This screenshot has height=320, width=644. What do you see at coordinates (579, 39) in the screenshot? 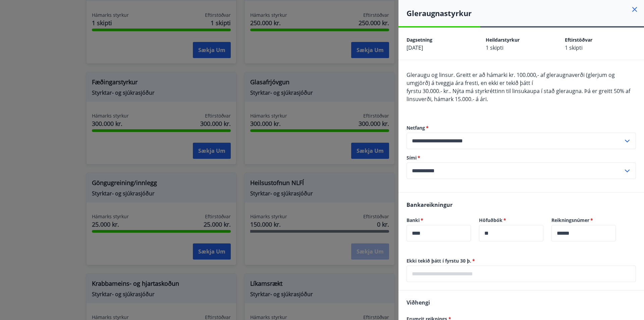
I see `span: Eftirstöðvar` at bounding box center [579, 39].